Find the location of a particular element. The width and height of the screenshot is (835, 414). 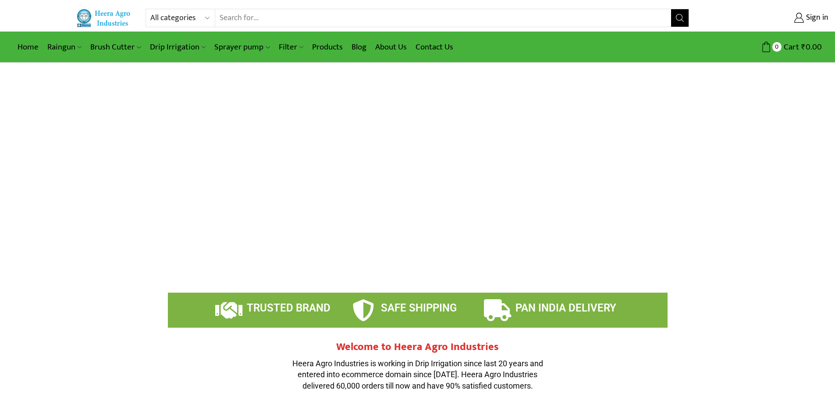

span: SAFE SHIPPING is located at coordinates (418, 308).